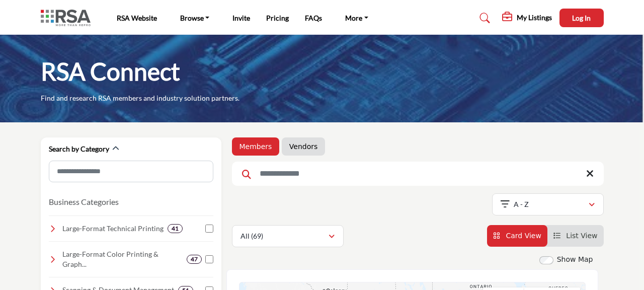 The image size is (644, 290). Describe the element at coordinates (68, 18) in the screenshot. I see `img: Site Logo` at that location.